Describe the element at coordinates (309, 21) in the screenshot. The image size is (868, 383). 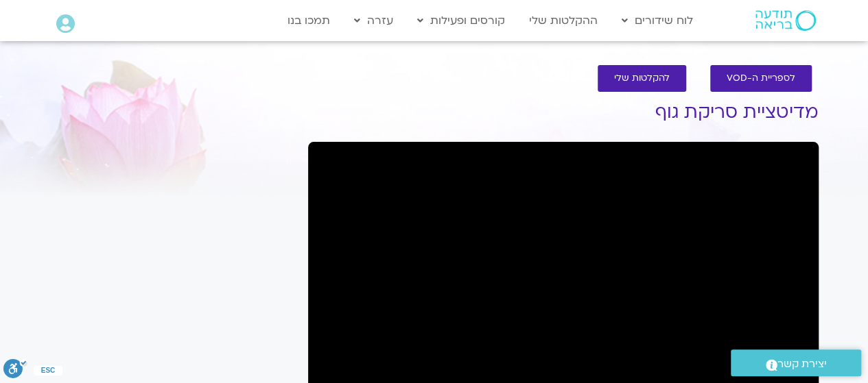
I see `a: תמכו בנו` at that location.